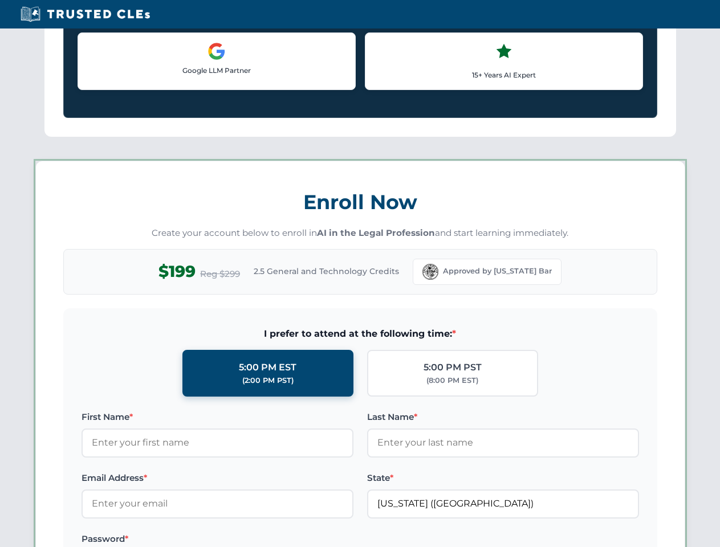 The width and height of the screenshot is (720, 547). Describe the element at coordinates (217, 51) in the screenshot. I see `img: Google` at that location.